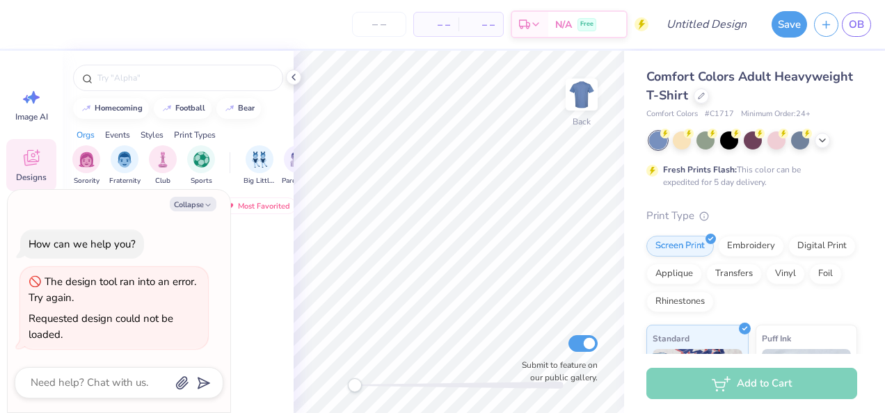  Describe the element at coordinates (125, 159) in the screenshot. I see `img: Fraternity Image` at that location.